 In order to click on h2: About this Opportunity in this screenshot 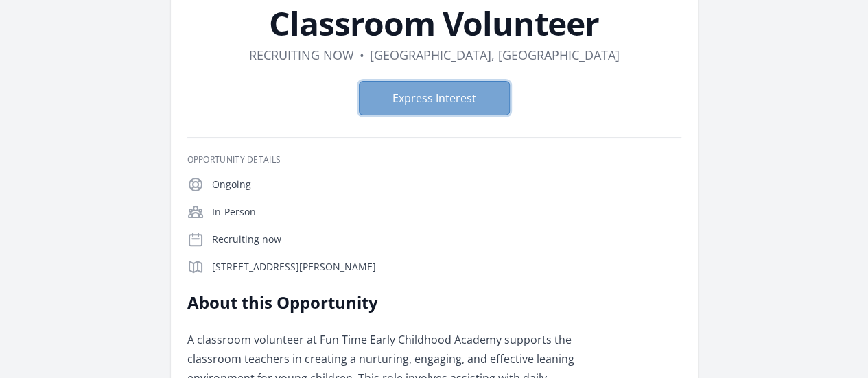, I will do `click(388, 303)`.